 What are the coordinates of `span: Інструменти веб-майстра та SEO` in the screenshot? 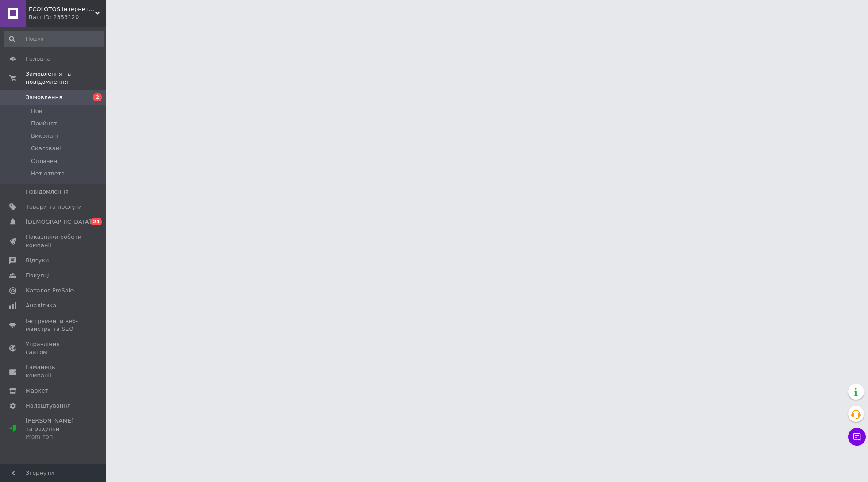 It's located at (54, 325).